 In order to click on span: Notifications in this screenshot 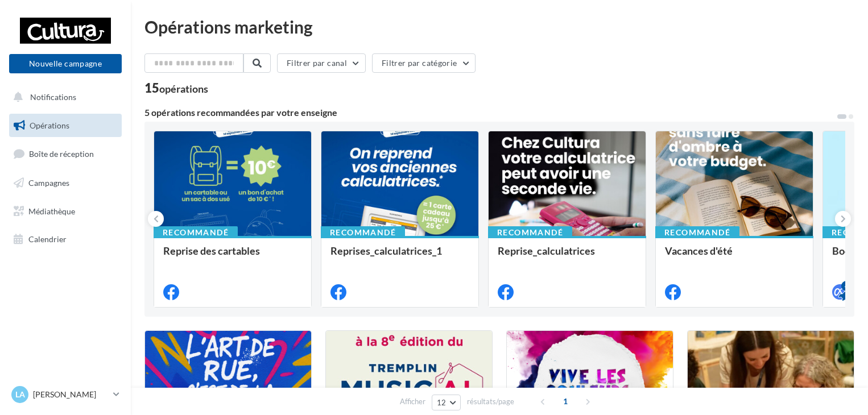, I will do `click(53, 97)`.